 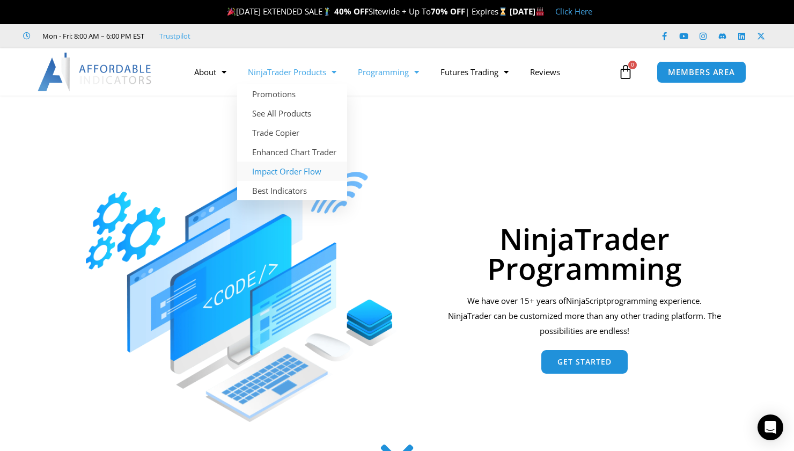 What do you see at coordinates (586, 300) in the screenshot?
I see `span: NinjaScript` at bounding box center [586, 300].